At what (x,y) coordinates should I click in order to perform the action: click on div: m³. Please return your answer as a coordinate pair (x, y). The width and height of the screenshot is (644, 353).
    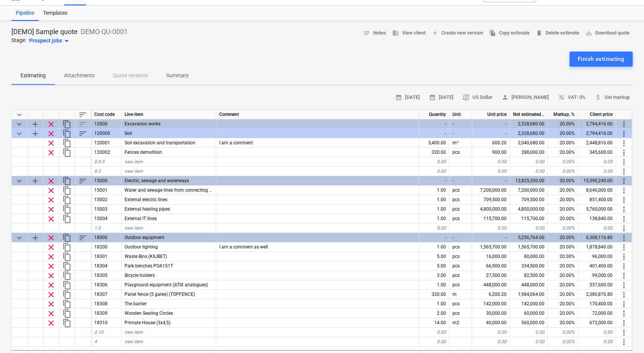
    Looking at the image, I should click on (461, 143).